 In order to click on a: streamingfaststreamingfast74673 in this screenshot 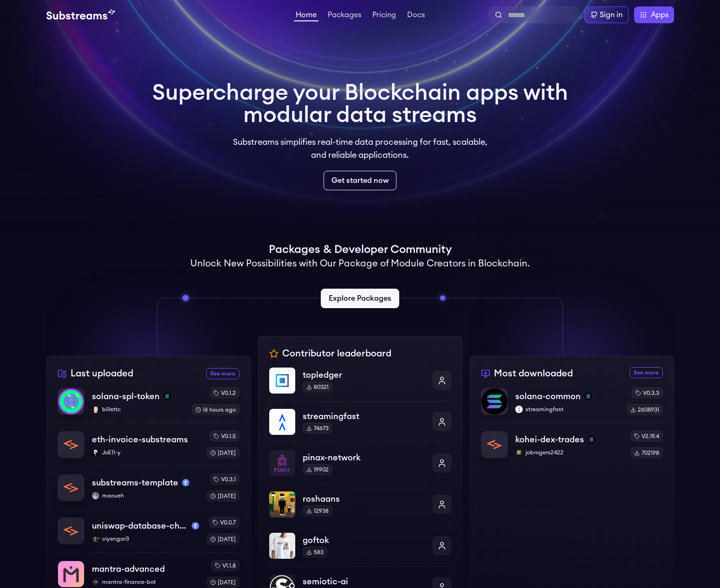, I will do `click(360, 422)`.